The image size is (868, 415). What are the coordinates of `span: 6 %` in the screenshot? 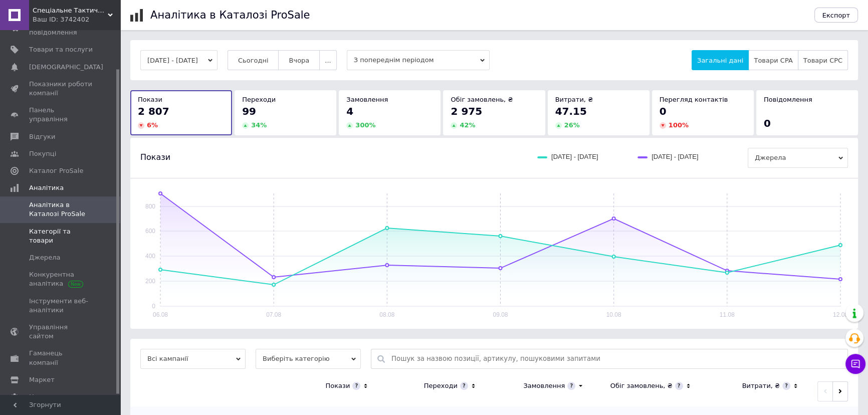 It's located at (152, 125).